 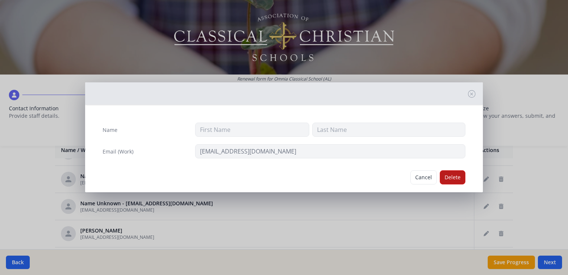 I want to click on button: Delete, so click(x=453, y=177).